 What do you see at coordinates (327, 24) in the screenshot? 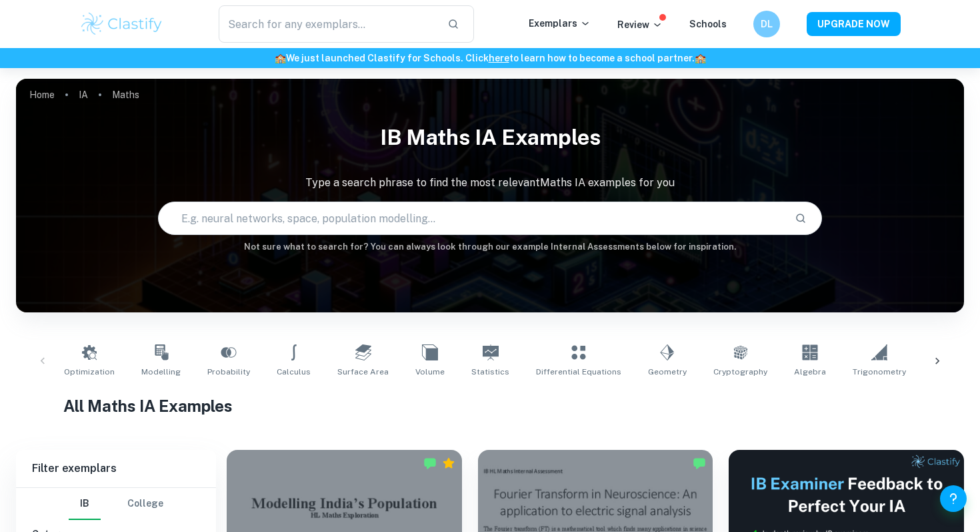
I see `input: Search for any exemplars...` at bounding box center [327, 24].